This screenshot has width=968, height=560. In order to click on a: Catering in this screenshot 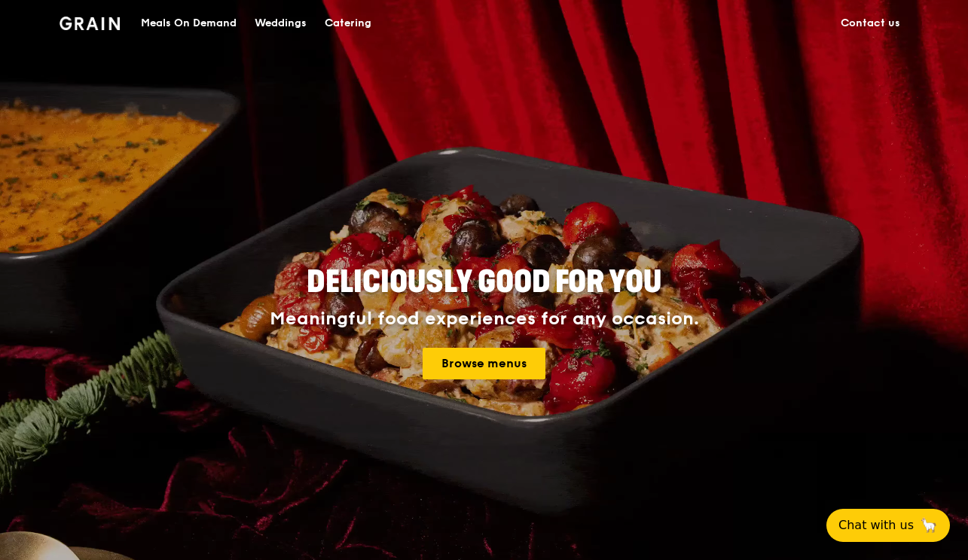, I will do `click(348, 23)`.